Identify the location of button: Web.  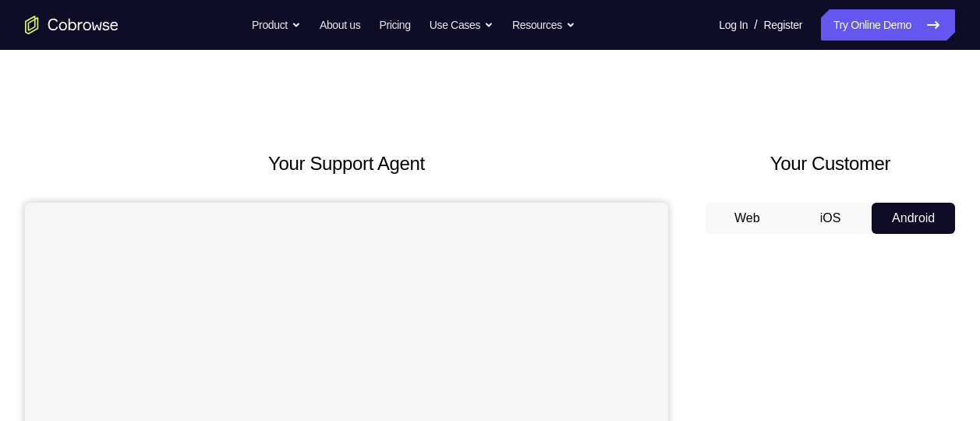
(747, 218).